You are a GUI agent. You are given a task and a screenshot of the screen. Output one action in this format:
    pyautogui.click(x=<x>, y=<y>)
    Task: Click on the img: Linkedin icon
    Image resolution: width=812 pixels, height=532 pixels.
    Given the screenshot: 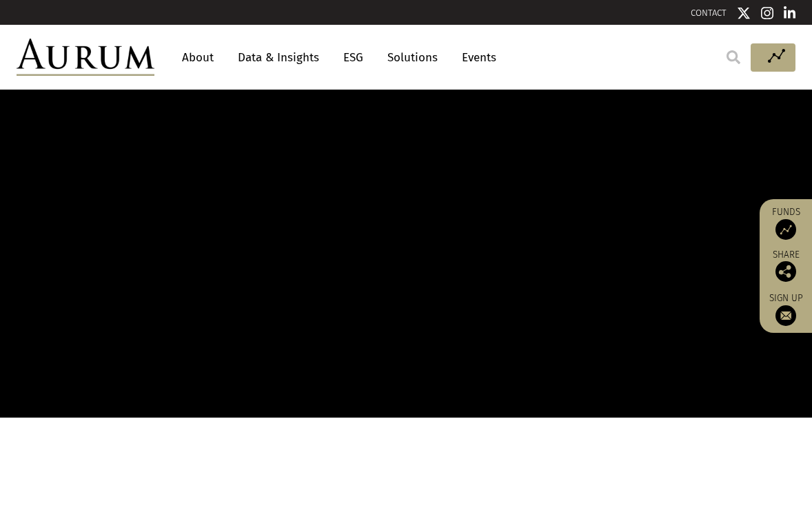 What is the action you would take?
    pyautogui.click(x=790, y=13)
    